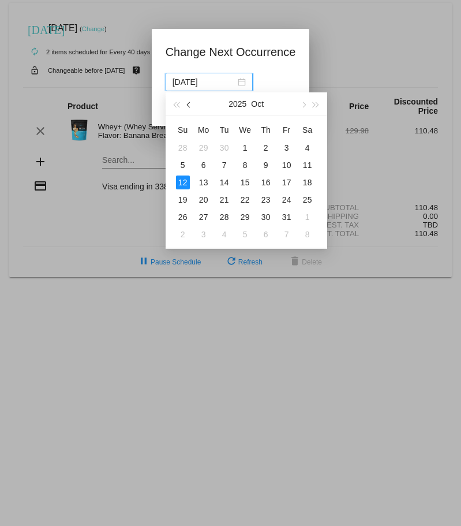 Image resolution: width=461 pixels, height=526 pixels. What do you see at coordinates (266, 234) in the screenshot?
I see `td: 11/6/2025` at bounding box center [266, 234].